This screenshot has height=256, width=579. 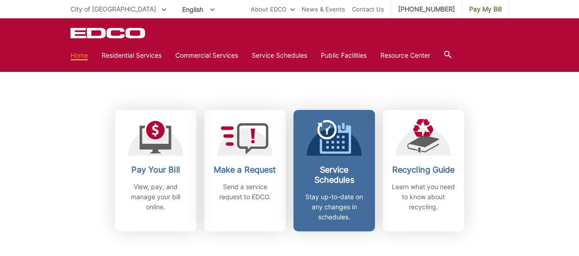 What do you see at coordinates (273, 9) in the screenshot?
I see `a: About EDCO` at bounding box center [273, 9].